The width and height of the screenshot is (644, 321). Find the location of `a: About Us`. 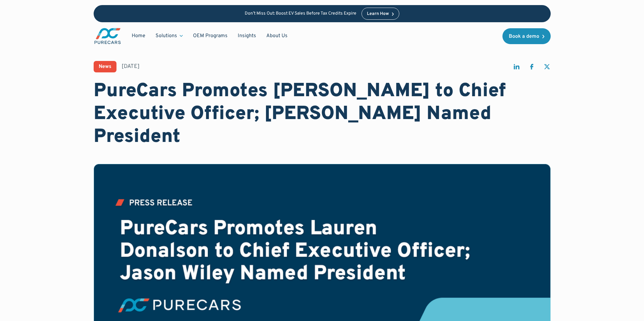

a: About Us is located at coordinates (277, 36).